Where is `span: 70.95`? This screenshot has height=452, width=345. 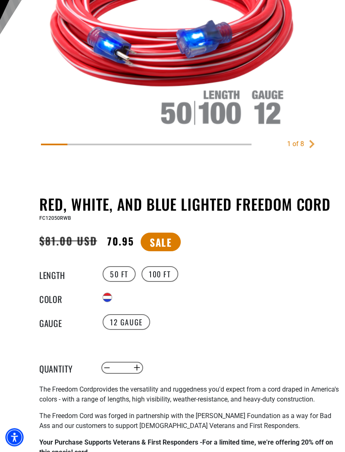 span: 70.95 is located at coordinates (120, 241).